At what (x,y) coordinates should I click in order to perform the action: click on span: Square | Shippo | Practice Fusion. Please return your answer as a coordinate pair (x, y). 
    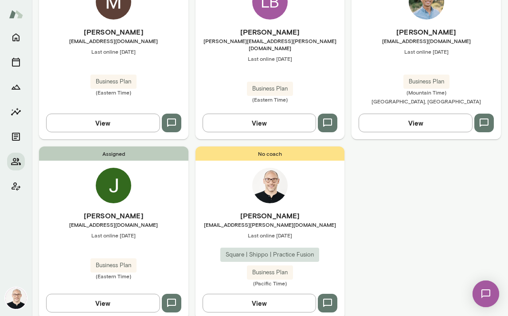
    Looking at the image, I should click on (270, 255).